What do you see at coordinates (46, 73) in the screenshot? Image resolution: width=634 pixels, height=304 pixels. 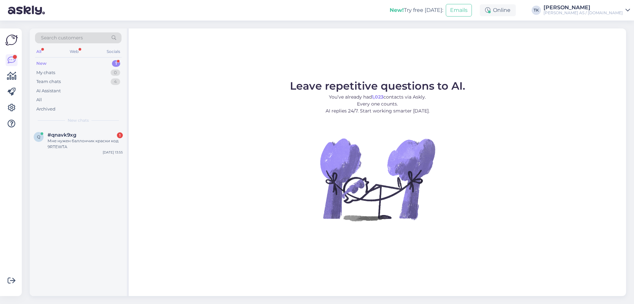 I see `div: My chats` at bounding box center [46, 73].